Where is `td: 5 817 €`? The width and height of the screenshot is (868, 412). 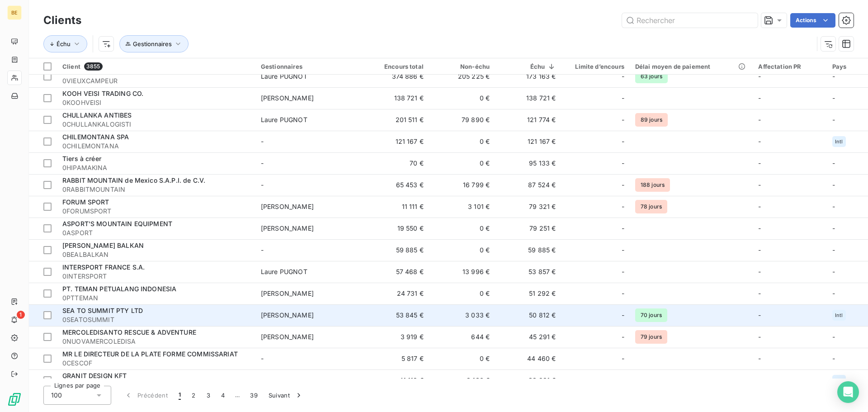
td: 5 817 € is located at coordinates (396, 359).